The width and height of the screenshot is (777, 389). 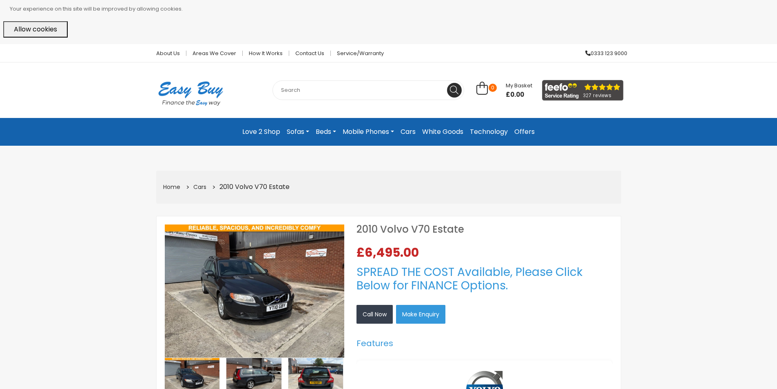 I want to click on a: Areas we cover, so click(x=214, y=53).